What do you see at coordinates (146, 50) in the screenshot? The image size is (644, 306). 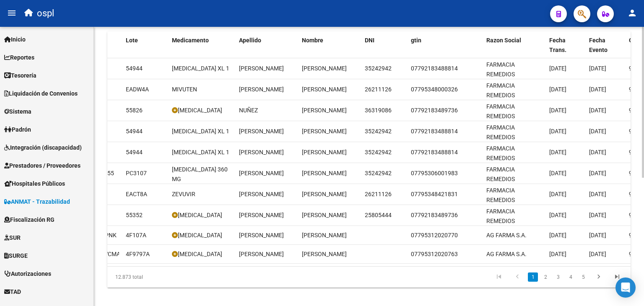 I see `datatable-header-cell: Lote` at bounding box center [146, 50].